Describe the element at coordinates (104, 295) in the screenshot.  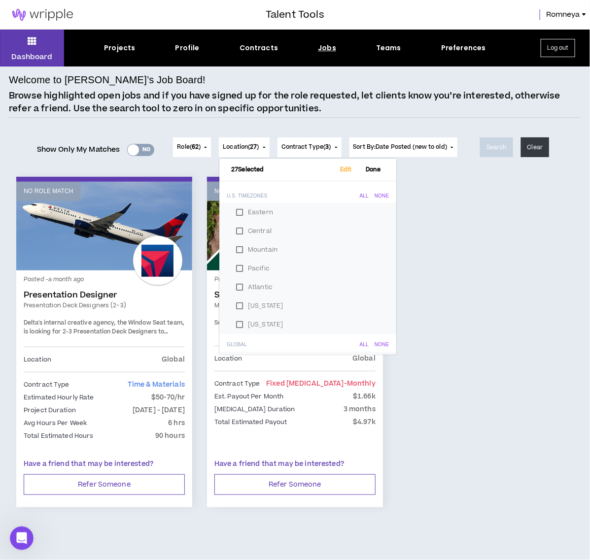
I see `a: Presentation Designer` at that location.